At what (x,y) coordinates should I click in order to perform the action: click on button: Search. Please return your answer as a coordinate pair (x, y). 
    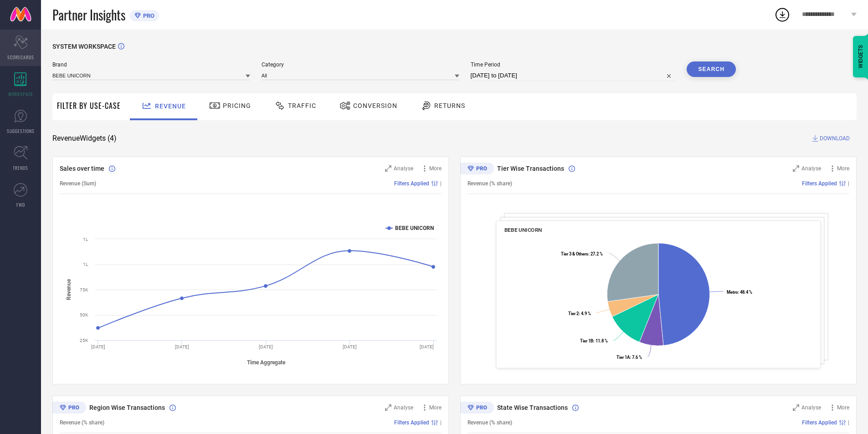
    Looking at the image, I should click on (711, 70).